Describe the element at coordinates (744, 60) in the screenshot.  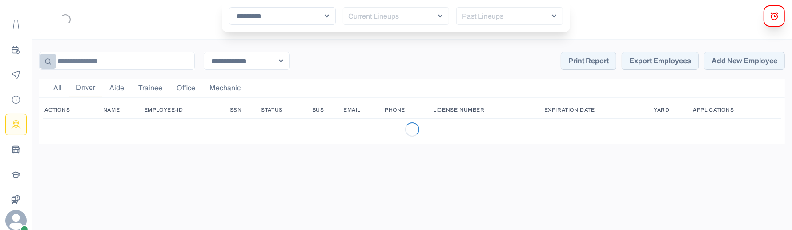
I see `p: Add New Employee` at that location.